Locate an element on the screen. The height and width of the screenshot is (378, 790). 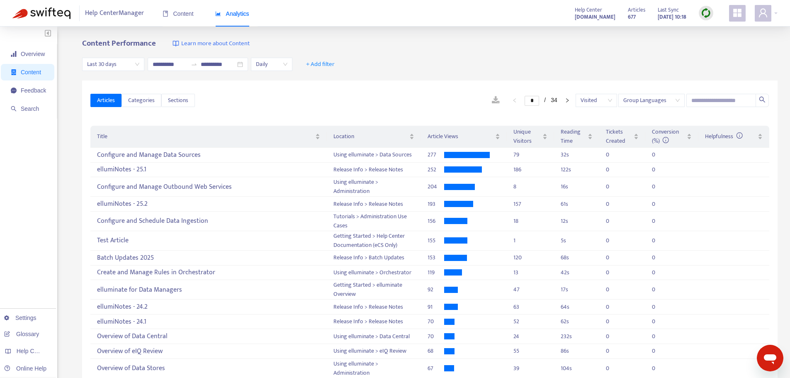
img: sync.dc5367851b00ba804db3.png is located at coordinates (706, 13).